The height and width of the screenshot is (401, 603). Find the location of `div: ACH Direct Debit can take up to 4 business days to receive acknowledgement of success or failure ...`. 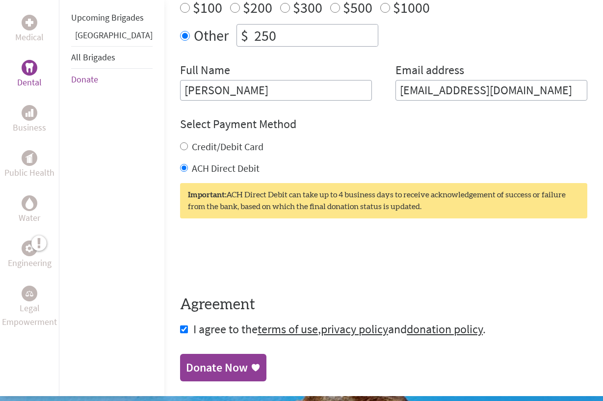

div: ACH Direct Debit can take up to 4 business days to receive acknowledgement of success or failure ... is located at coordinates (384, 201).